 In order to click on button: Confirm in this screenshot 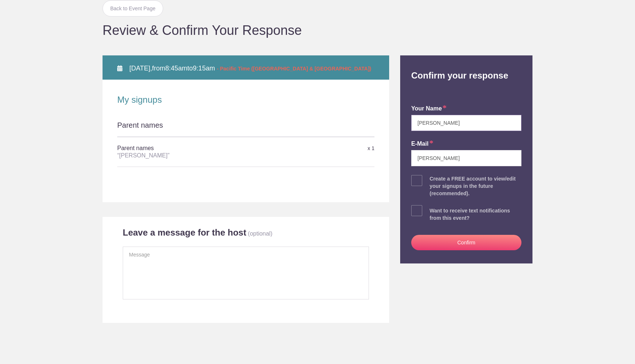, I will do `click(466, 243)`.